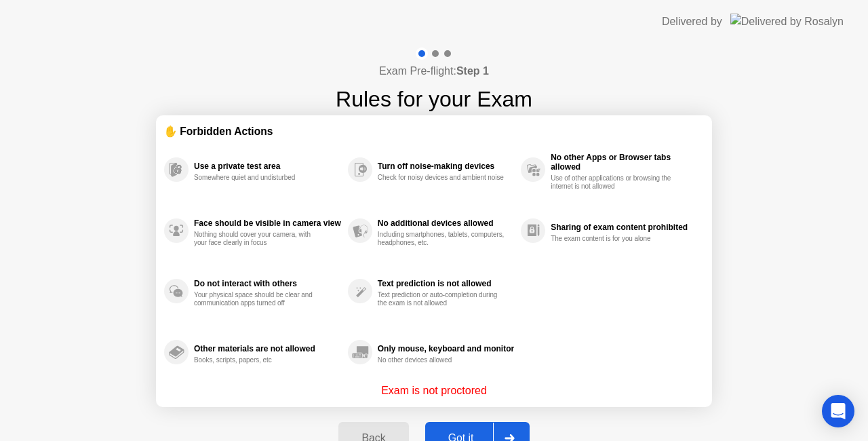 The width and height of the screenshot is (868, 441). I want to click on b: Step 1, so click(473, 70).